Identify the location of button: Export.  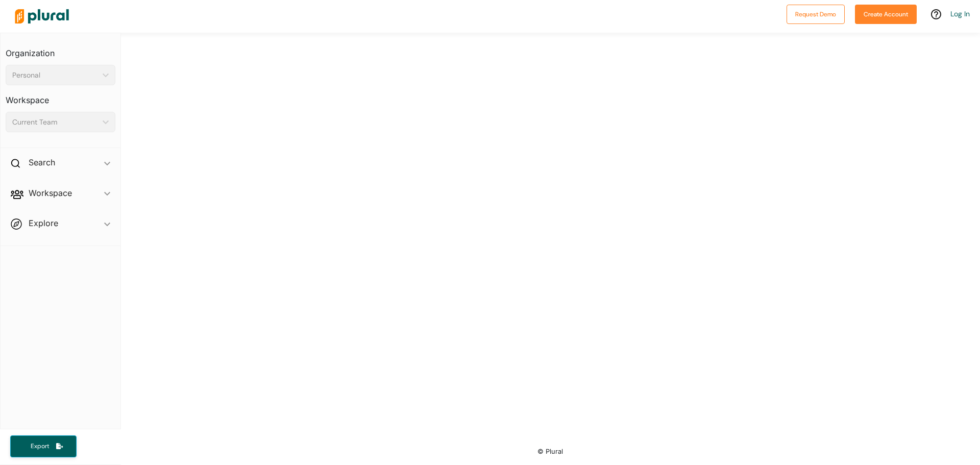
(43, 446).